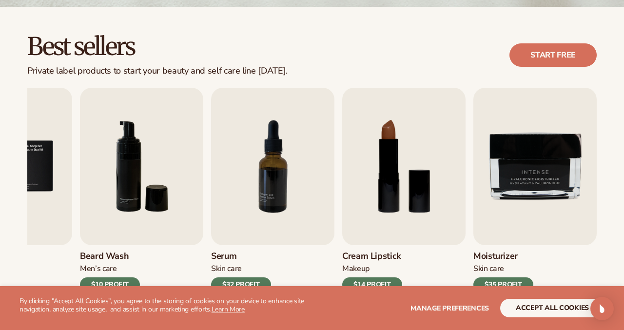 This screenshot has width=624, height=330. What do you see at coordinates (141, 190) in the screenshot?
I see `a: 6 / 9` at bounding box center [141, 190].